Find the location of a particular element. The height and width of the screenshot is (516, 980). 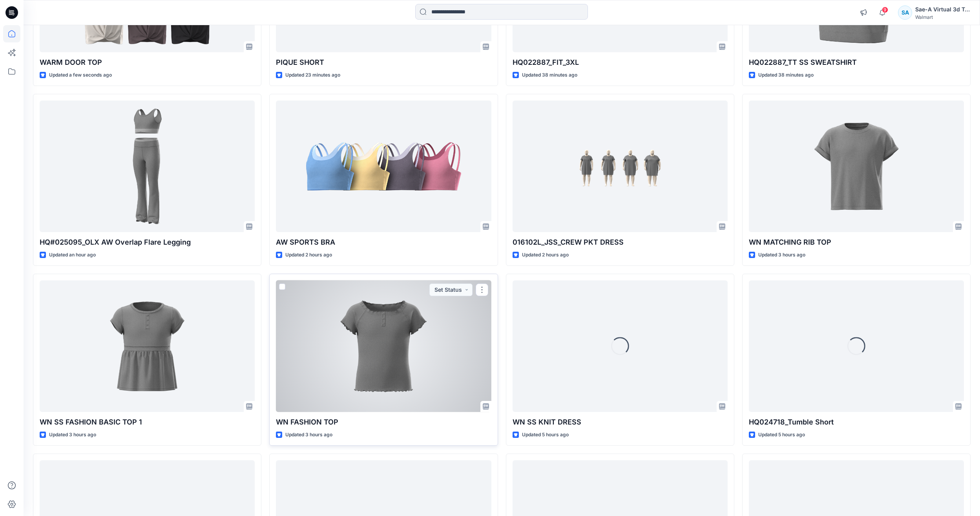

a: WN SS FASHION BASIC TOP 1 is located at coordinates (147, 346).